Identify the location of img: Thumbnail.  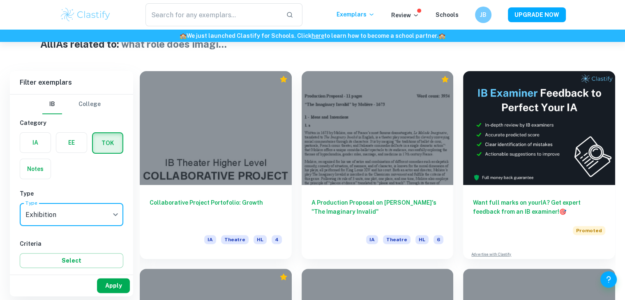
(539, 128).